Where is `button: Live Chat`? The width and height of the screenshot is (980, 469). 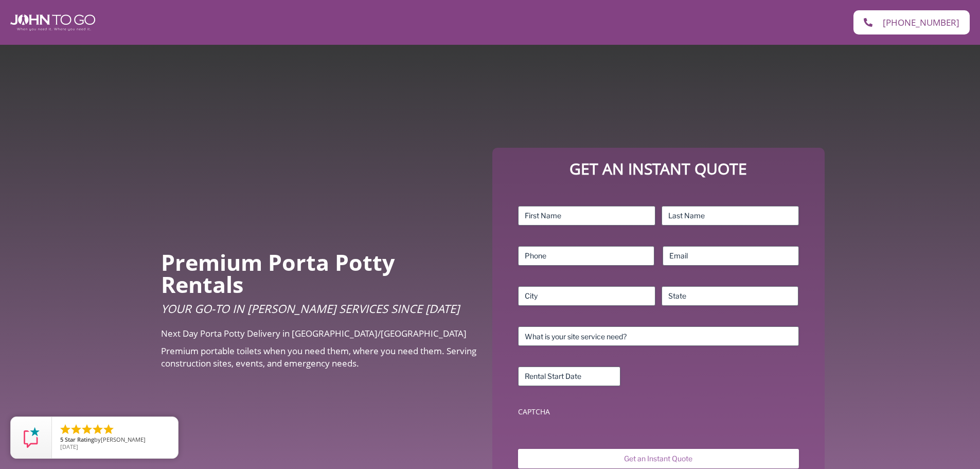 button: Live Chat is located at coordinates (960, 449).